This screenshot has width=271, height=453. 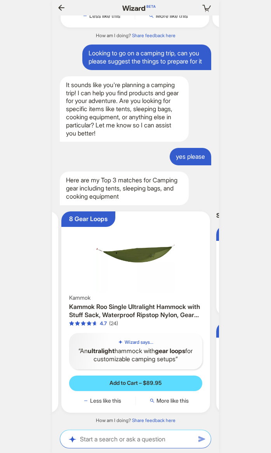 I want to click on button: Add to Cart – $89.95, so click(x=135, y=384).